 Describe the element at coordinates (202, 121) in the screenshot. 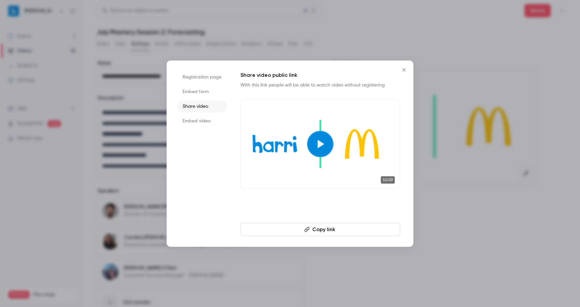

I see `li: Embed video` at that location.